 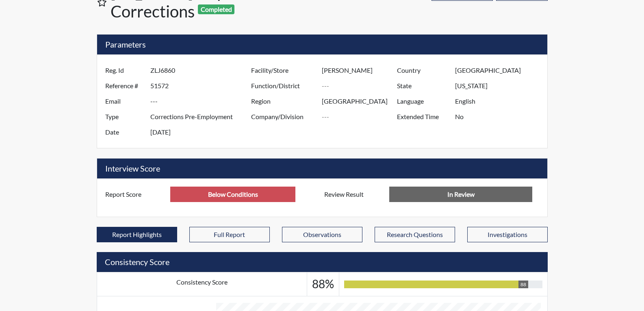 I want to click on button: Observations, so click(x=322, y=234).